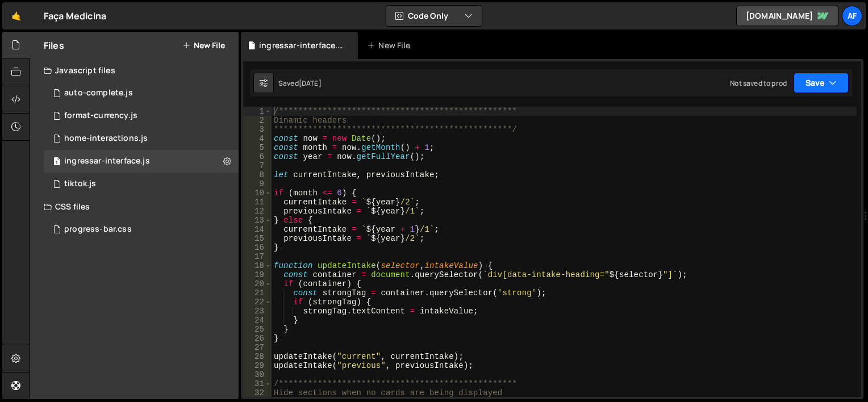 Image resolution: width=868 pixels, height=402 pixels. Describe the element at coordinates (100, 116) in the screenshot. I see `div: format-currency.js` at that location.